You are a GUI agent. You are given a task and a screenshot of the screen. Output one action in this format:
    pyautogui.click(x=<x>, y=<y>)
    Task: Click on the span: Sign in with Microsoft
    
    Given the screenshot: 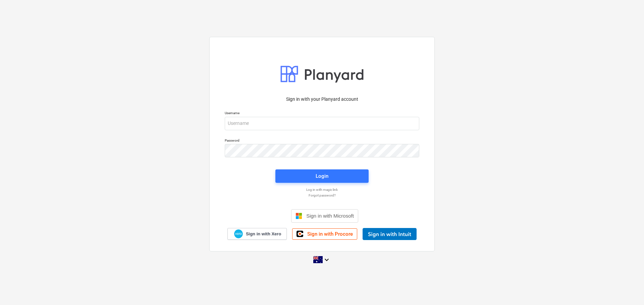 What is the action you would take?
    pyautogui.click(x=330, y=216)
    